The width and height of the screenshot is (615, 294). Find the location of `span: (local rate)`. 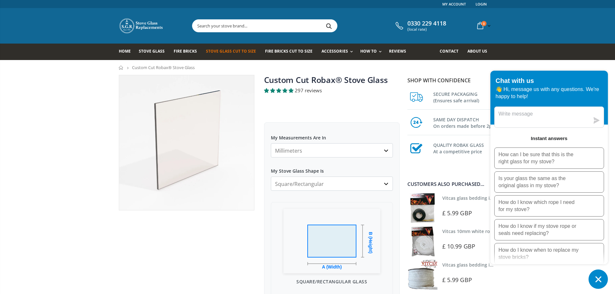

span: (local rate) is located at coordinates (427, 29).